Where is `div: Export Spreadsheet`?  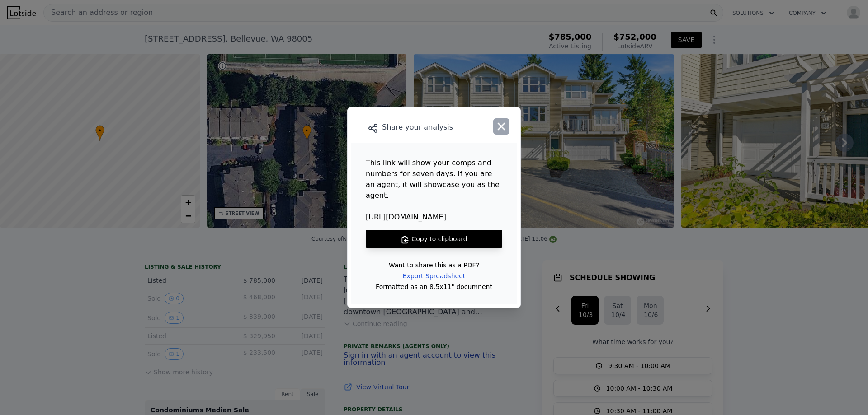 div: Export Spreadsheet is located at coordinates (434, 276).